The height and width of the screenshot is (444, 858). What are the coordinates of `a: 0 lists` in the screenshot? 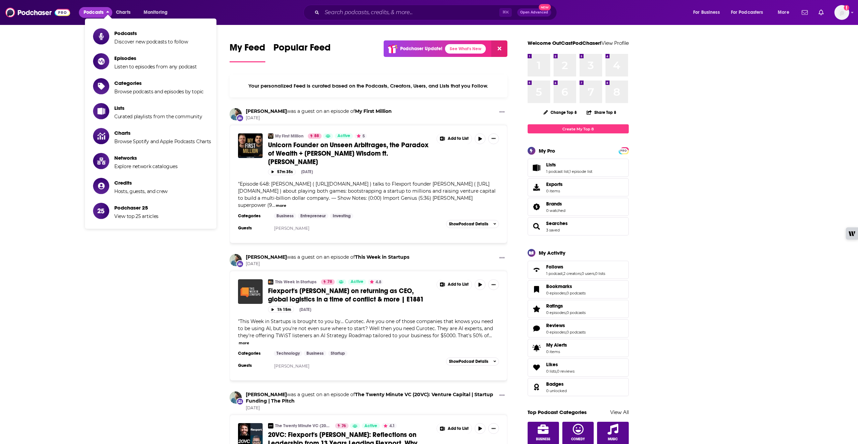 It's located at (600, 274).